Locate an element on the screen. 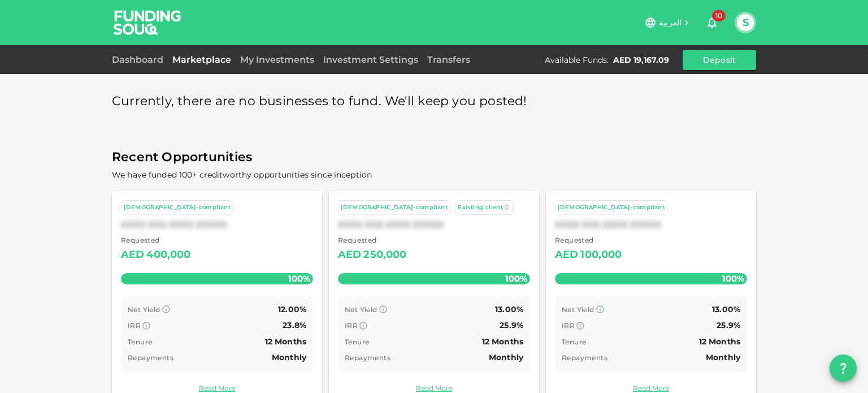 This screenshot has height=393, width=868. div: Available Funds : is located at coordinates (576, 60).